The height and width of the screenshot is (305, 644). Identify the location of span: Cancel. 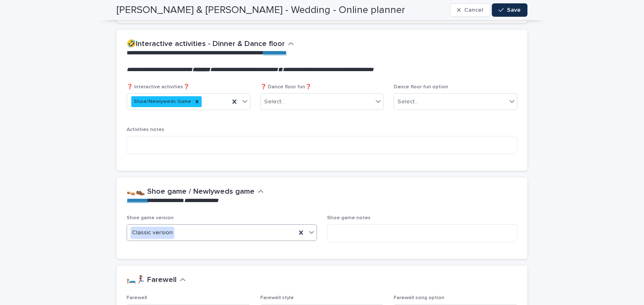
(473, 10).